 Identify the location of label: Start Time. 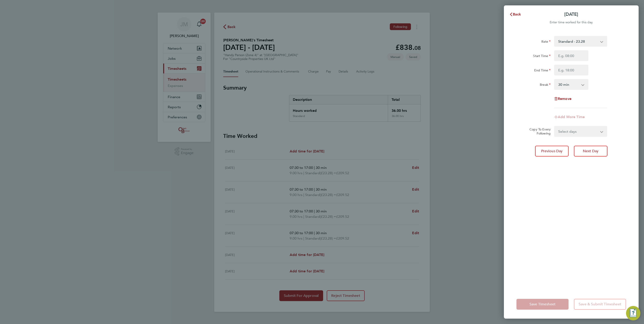
(542, 56).